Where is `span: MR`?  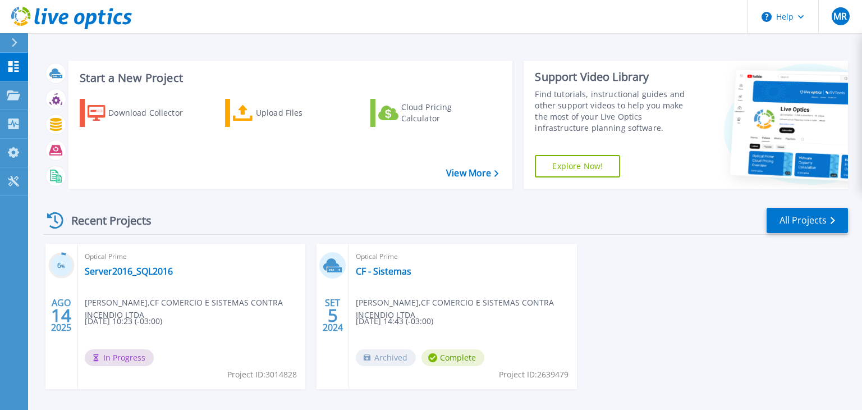
span: MR is located at coordinates (841, 16).